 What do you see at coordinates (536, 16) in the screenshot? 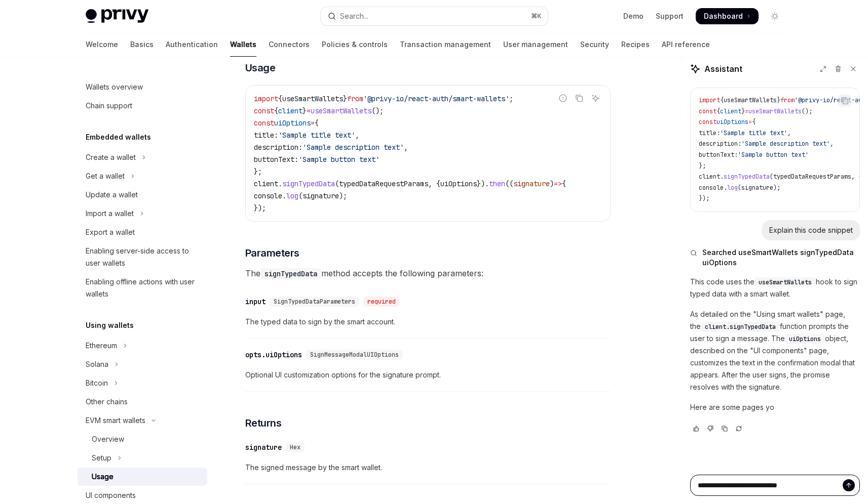
I see `span: ⌘ K` at bounding box center [536, 16].